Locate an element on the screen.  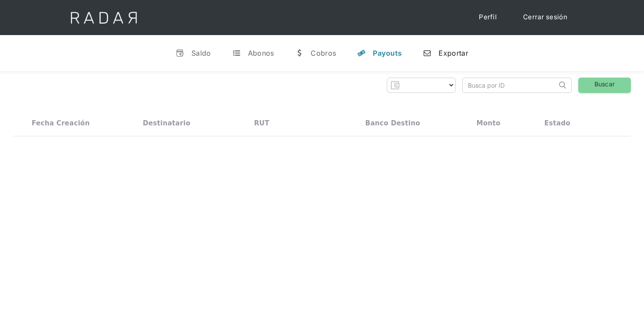
input: Busca por ID is located at coordinates (510, 85).